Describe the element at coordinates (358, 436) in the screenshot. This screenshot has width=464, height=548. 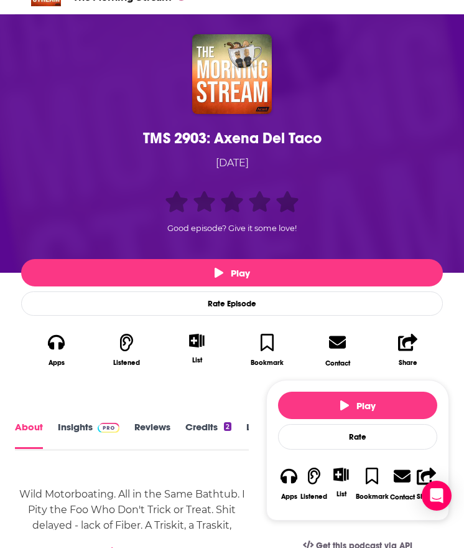
I see `div: Rate` at that location.